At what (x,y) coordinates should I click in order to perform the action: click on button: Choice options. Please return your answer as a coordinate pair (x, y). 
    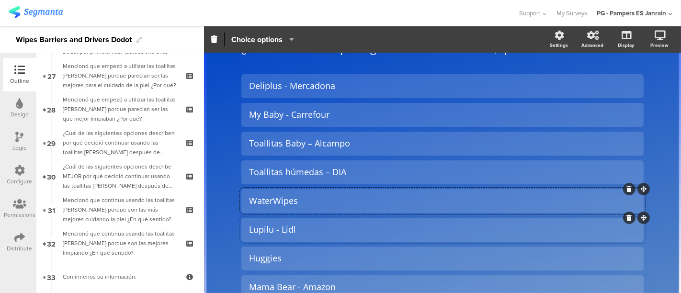
    Looking at the image, I should click on (262, 39).